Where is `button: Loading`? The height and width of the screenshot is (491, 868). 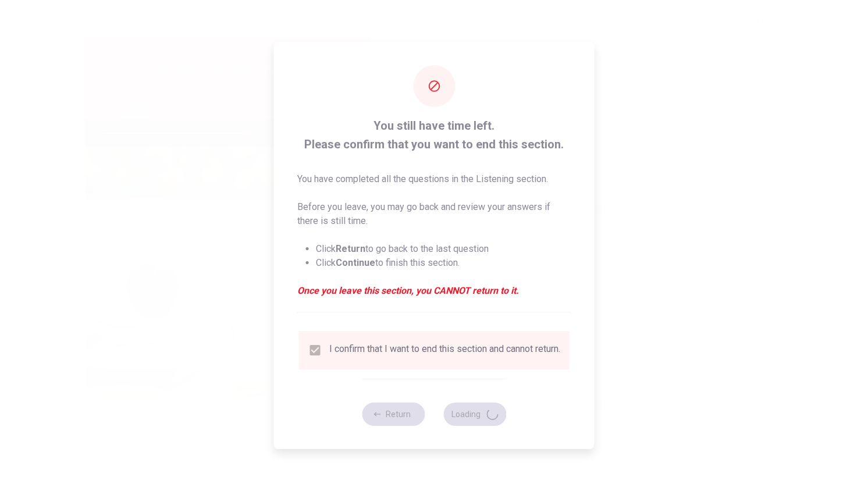
button: Loading is located at coordinates (474, 414).